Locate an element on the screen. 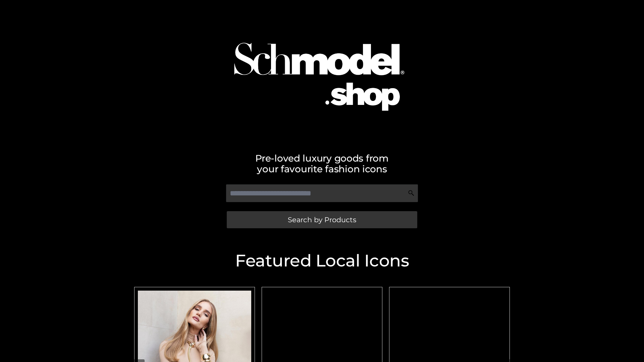 This screenshot has width=644, height=362. a: Search by Products is located at coordinates (322, 220).